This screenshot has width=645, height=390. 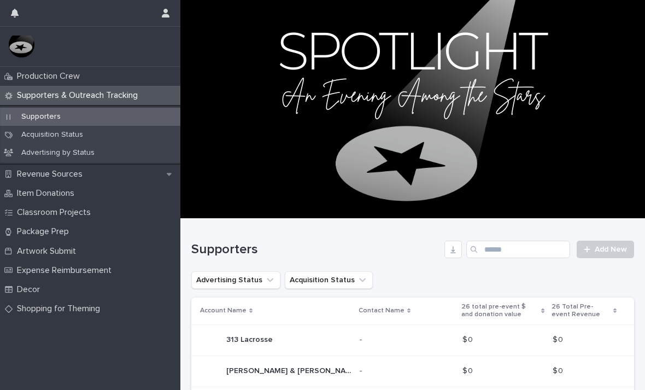 What do you see at coordinates (328, 280) in the screenshot?
I see `button: Acquisition Status` at bounding box center [328, 280].